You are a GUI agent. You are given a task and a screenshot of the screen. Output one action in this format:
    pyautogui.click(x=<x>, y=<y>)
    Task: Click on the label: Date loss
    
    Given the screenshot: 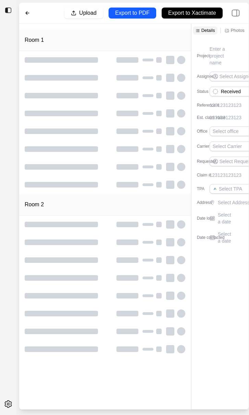 What is the action you would take?
    pyautogui.click(x=214, y=218)
    